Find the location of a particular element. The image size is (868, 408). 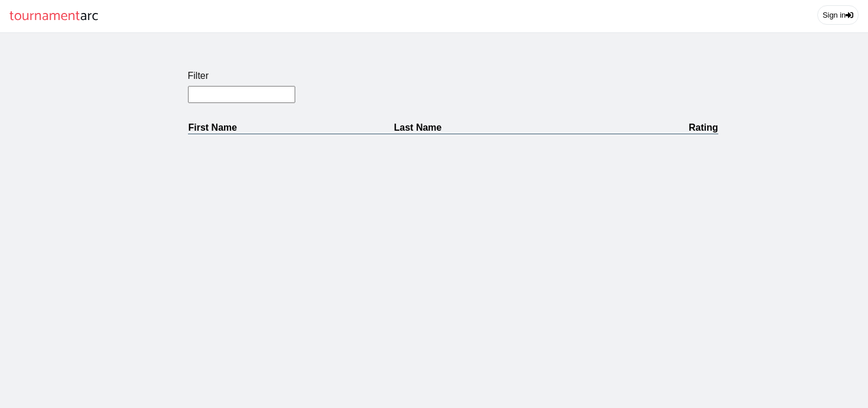

span: tournament is located at coordinates (45, 16).